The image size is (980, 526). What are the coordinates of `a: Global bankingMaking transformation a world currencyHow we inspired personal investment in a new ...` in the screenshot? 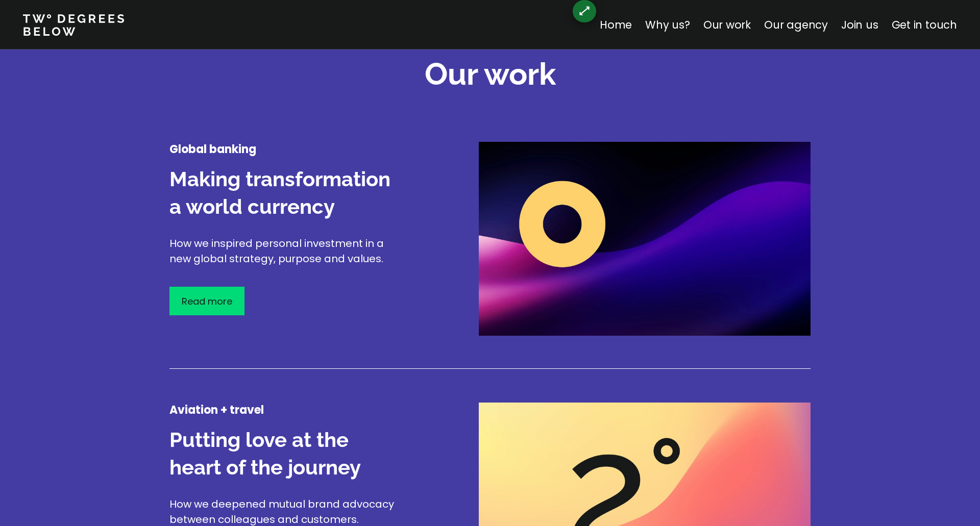 It's located at (490, 269).